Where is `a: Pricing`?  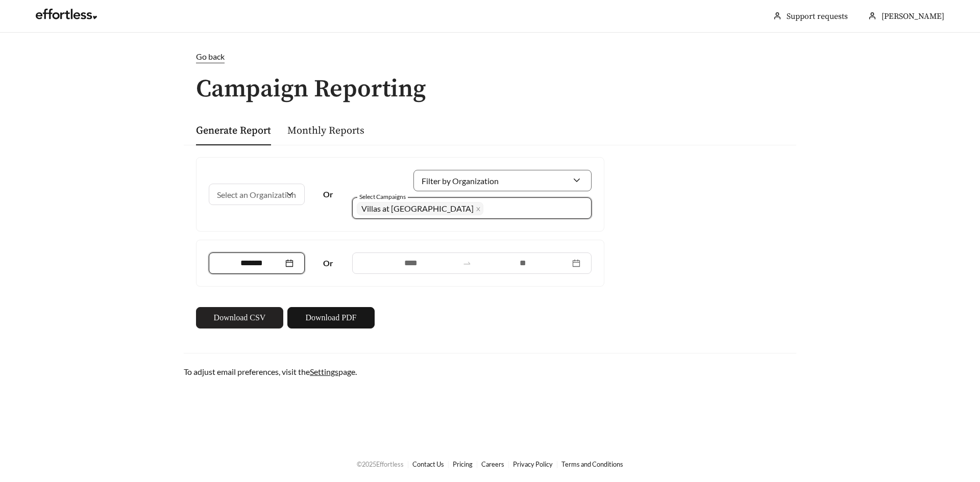
a: Pricing is located at coordinates (463, 465).